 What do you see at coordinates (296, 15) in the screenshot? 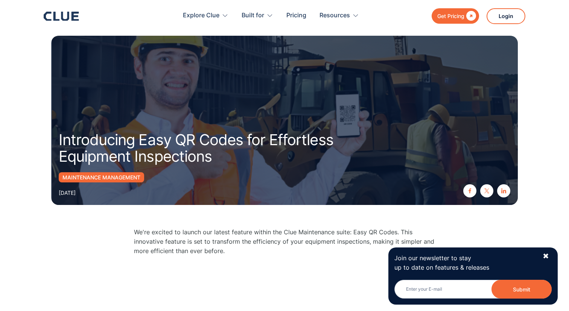
I see `a: Pricing` at bounding box center [296, 15].